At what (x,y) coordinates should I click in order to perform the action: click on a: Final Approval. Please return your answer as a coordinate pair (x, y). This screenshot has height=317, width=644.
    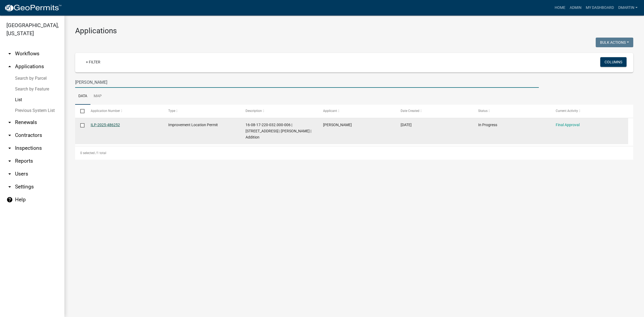
    Looking at the image, I should click on (568, 125).